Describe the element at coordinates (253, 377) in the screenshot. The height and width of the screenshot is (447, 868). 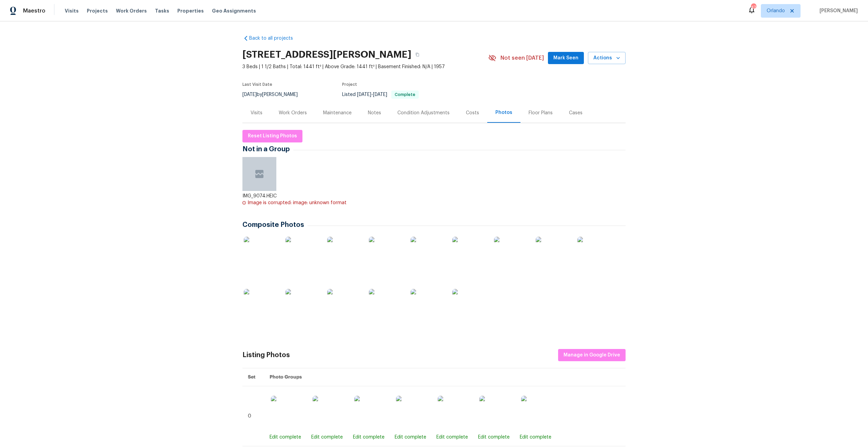
I see `th: Set` at that location.